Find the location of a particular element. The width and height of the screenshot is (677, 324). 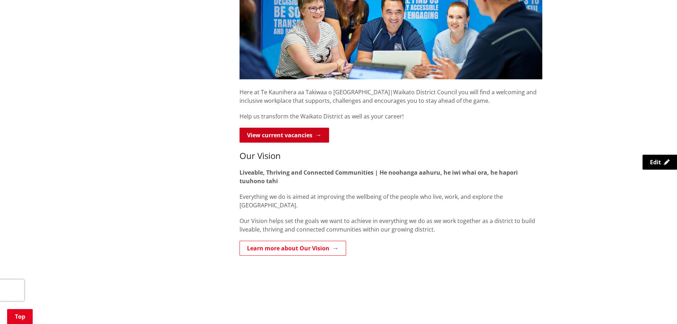

p: Help us transform the Waikato District as well as your career! is located at coordinates (391, 116).